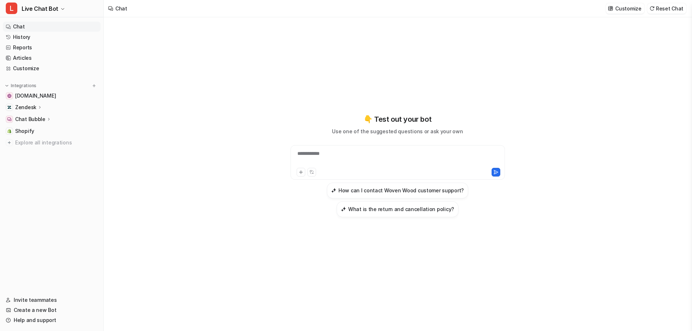  I want to click on img: Zendesk, so click(9, 107).